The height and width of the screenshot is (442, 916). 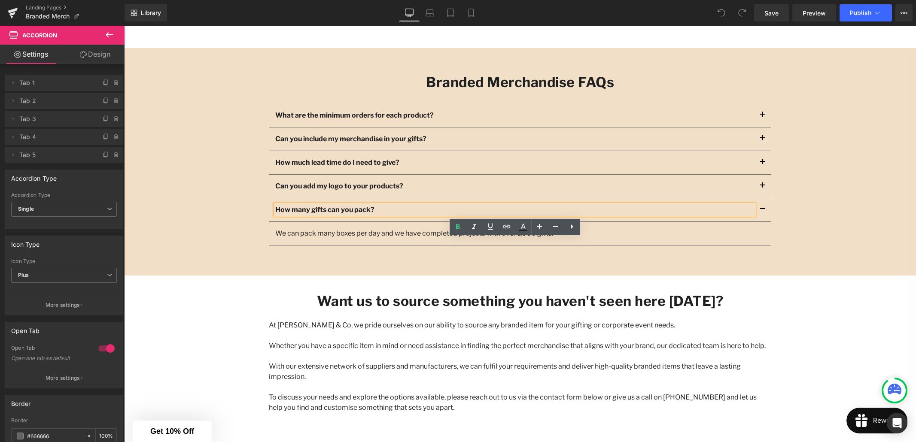 I want to click on a: Design, so click(x=95, y=54).